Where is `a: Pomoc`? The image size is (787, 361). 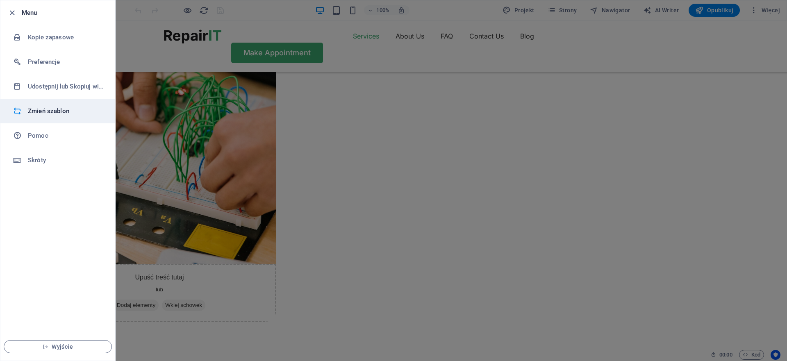
a: Pomoc is located at coordinates (58, 136).